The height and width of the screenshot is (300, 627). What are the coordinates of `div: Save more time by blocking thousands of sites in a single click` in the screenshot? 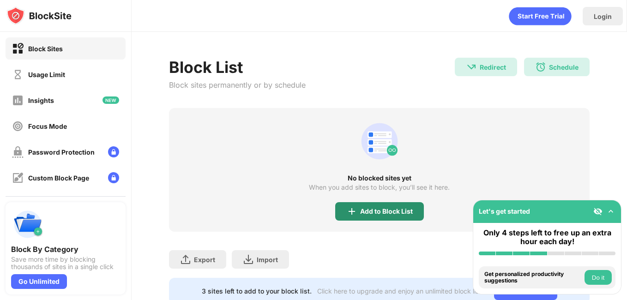 It's located at (66, 263).